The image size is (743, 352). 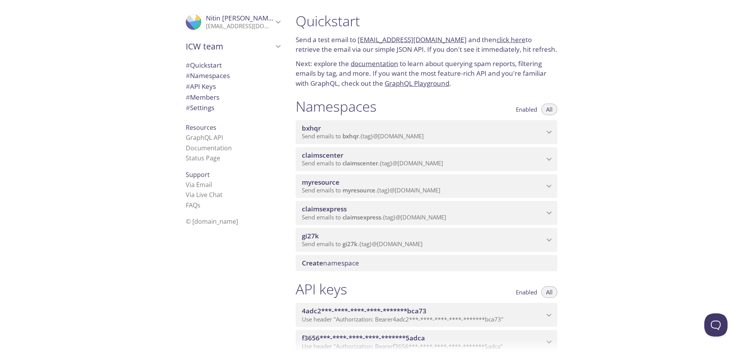 What do you see at coordinates (426, 213) in the screenshot?
I see `div: claimsexpress namespace` at bounding box center [426, 213].